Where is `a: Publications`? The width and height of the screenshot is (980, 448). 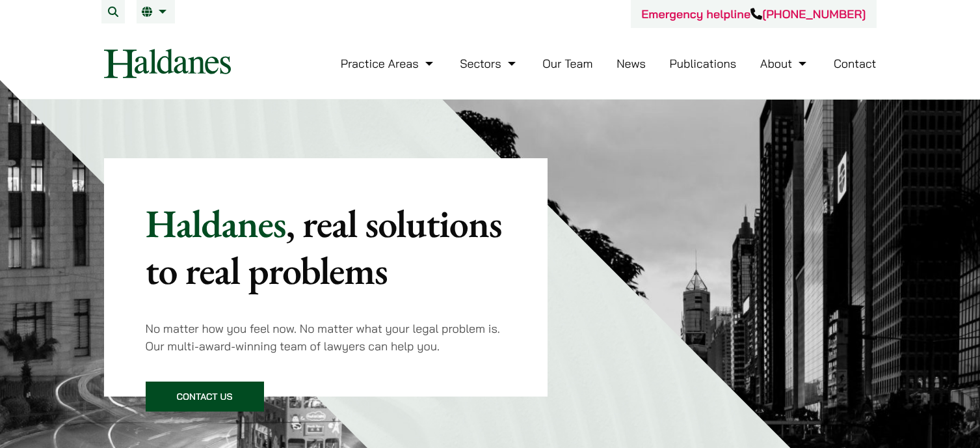 a: Publications is located at coordinates (703, 63).